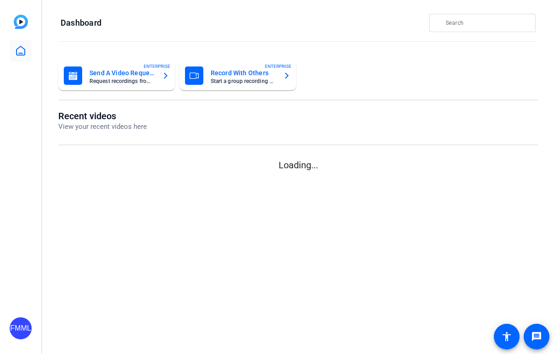 The height and width of the screenshot is (354, 554). I want to click on mat-icon: accessibility, so click(507, 337).